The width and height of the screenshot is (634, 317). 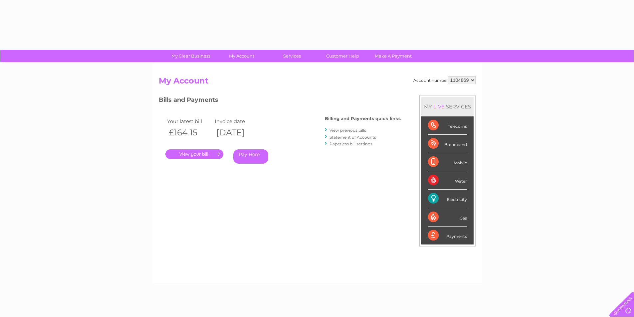 What do you see at coordinates (191, 56) in the screenshot?
I see `a: My Clear Business` at bounding box center [191, 56].